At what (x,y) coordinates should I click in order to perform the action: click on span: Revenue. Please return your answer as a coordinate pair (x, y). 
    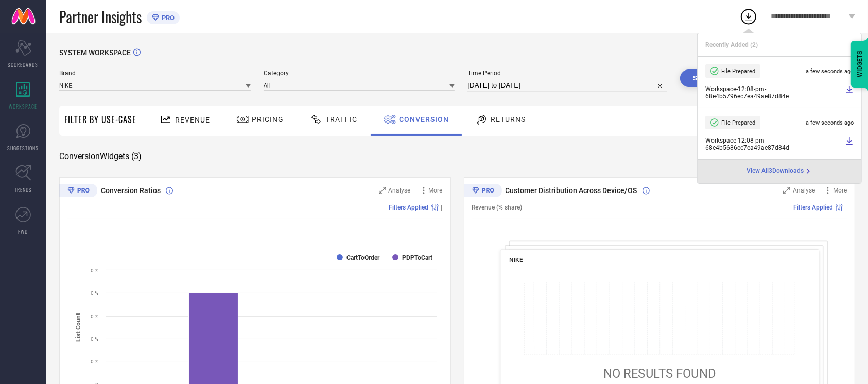
    Looking at the image, I should click on (193, 120).